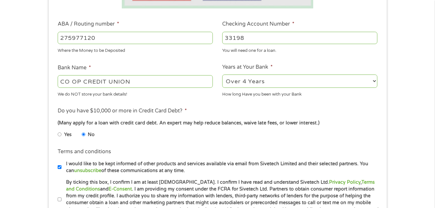 This screenshot has height=208, width=435. Describe the element at coordinates (135, 38) in the screenshot. I see `input: 263177916` at that location.